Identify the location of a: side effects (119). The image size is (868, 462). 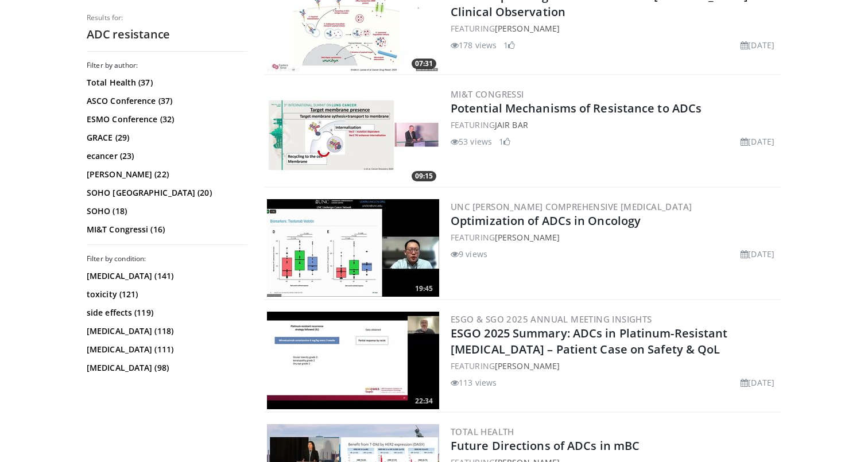
(166, 312).